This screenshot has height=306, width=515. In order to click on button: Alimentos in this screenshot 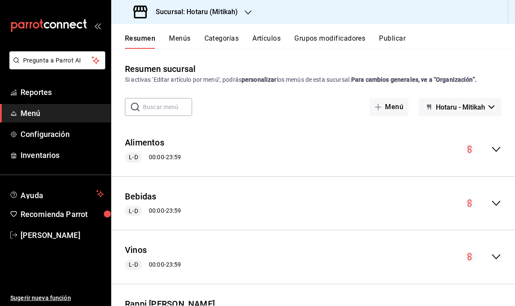, I will do `click(144, 142)`.